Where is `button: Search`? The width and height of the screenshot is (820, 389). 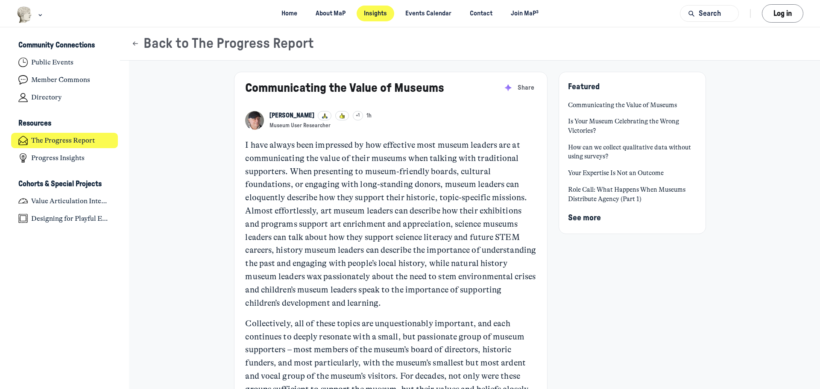 button: Search is located at coordinates (709, 13).